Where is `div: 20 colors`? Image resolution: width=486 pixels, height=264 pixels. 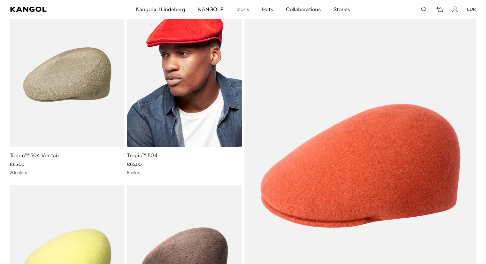 div: 20 colors is located at coordinates (67, 172).